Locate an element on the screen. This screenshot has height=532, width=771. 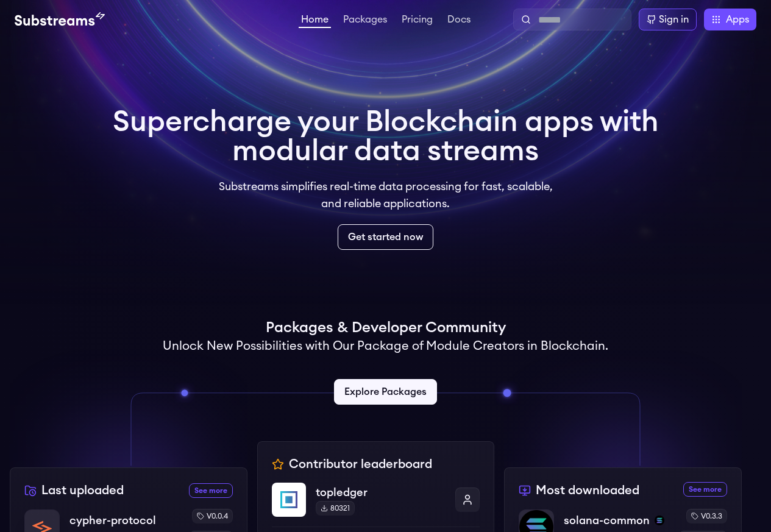
div: v0.3.3 is located at coordinates (707, 516).